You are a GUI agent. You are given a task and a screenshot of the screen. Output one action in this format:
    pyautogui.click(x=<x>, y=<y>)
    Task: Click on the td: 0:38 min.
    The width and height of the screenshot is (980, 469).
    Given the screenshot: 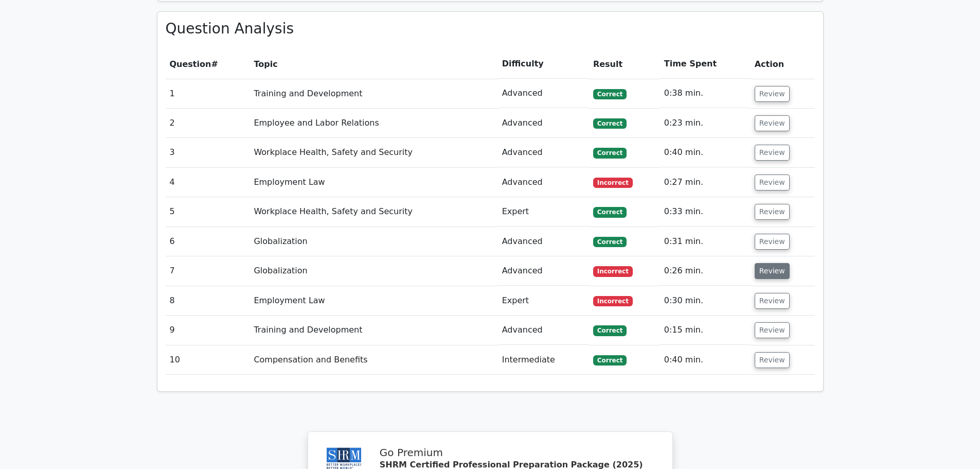 What is the action you would take?
    pyautogui.click(x=705, y=94)
    